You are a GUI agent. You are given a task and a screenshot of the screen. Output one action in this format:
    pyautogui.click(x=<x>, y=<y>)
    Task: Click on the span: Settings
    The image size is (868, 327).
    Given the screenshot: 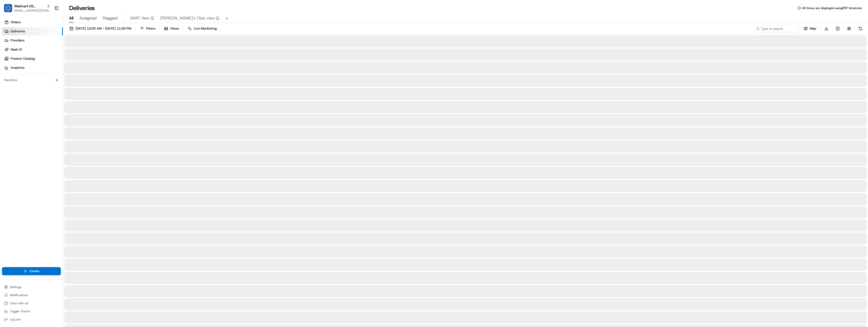 What is the action you would take?
    pyautogui.click(x=16, y=287)
    